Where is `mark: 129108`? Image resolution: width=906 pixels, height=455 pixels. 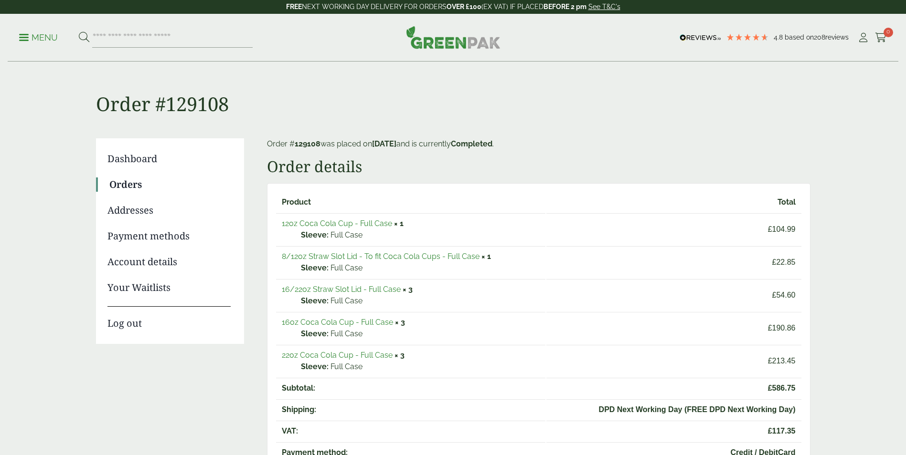 mark: 129108 is located at coordinates (307, 144).